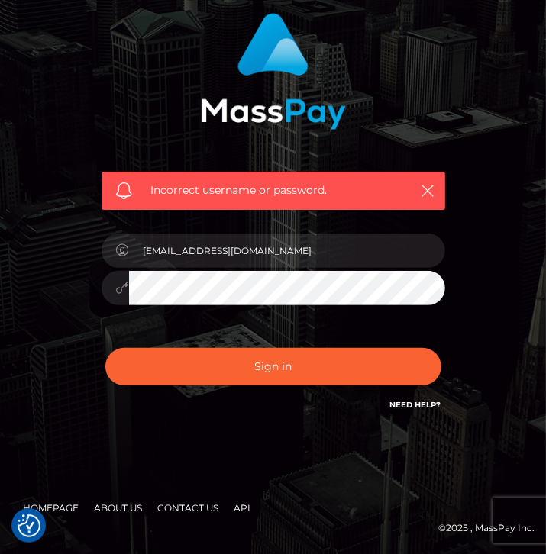 Image resolution: width=546 pixels, height=554 pixels. I want to click on a: Contact Us, so click(188, 508).